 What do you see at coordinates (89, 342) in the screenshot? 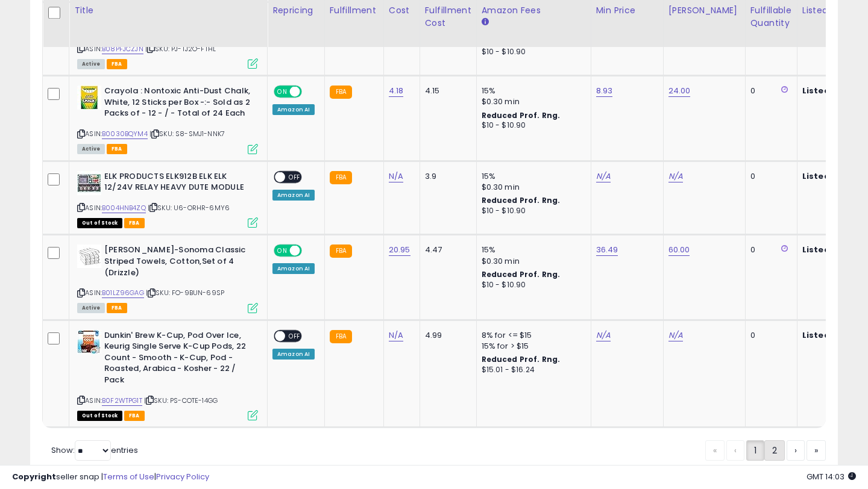
I see `img: 51+CKIUluRL._SL40_.jpg` at bounding box center [89, 342].